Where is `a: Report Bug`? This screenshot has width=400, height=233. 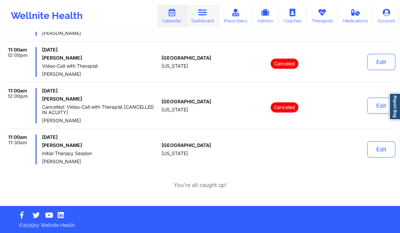
a: Report Bug is located at coordinates (395, 106).